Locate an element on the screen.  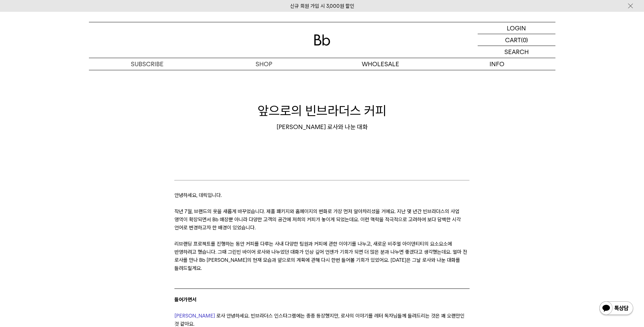
img: 카카오톡 채널 1:1 채팅 버튼 is located at coordinates (616, 309).